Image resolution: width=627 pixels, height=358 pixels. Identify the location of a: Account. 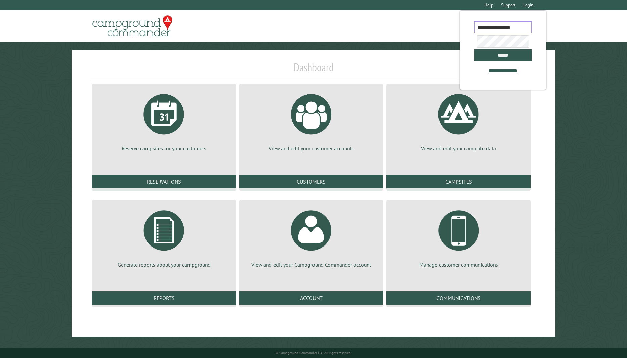
(311, 298).